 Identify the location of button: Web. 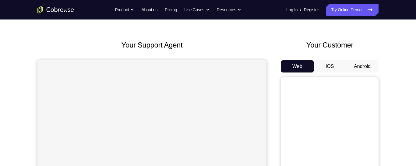
(298, 66).